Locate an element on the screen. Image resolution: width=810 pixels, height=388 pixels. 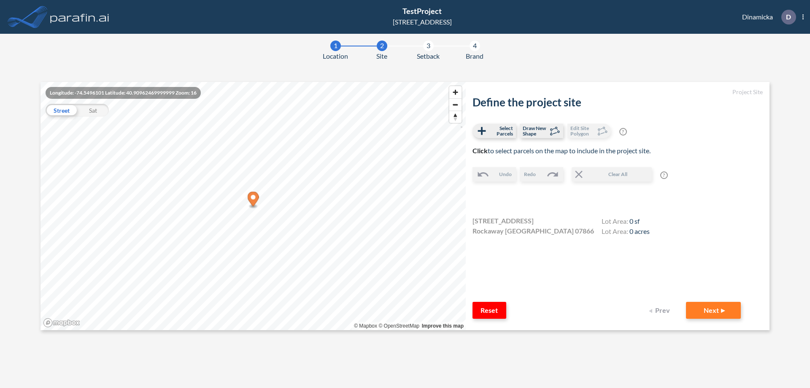
h5: Project Site is located at coordinates (617, 92).